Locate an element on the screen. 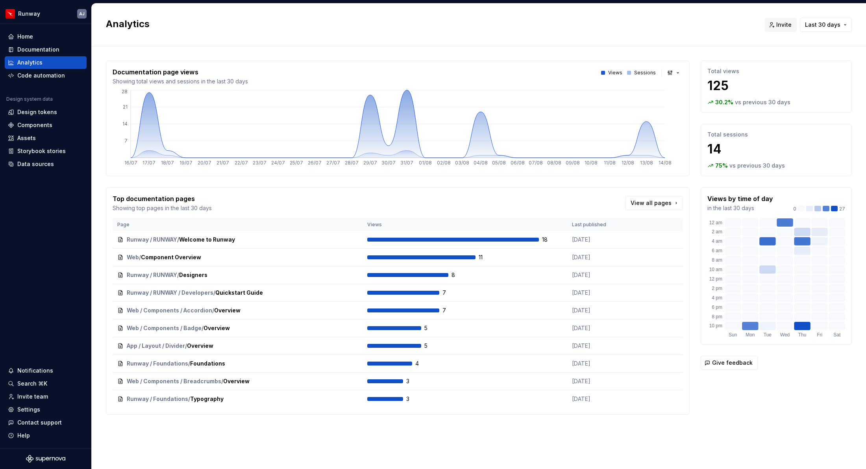  text: 12 pm is located at coordinates (715, 279).